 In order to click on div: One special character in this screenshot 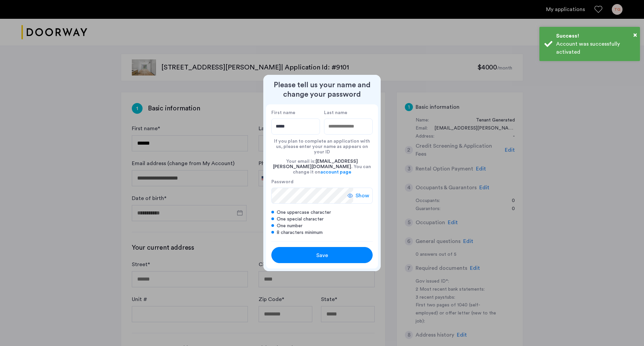, I will do `click(322, 219)`.